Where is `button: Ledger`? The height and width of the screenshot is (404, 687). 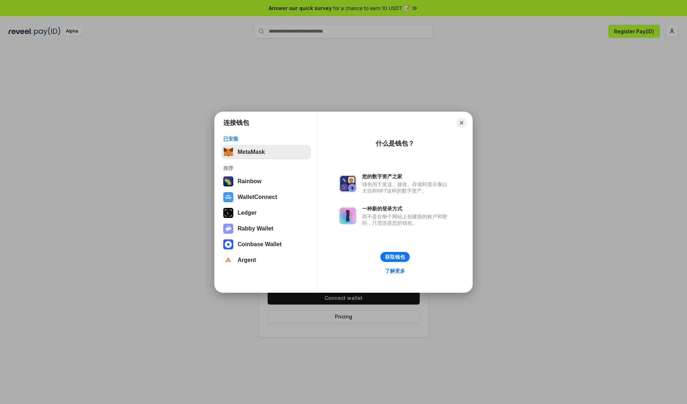
button: Ledger is located at coordinates (266, 213).